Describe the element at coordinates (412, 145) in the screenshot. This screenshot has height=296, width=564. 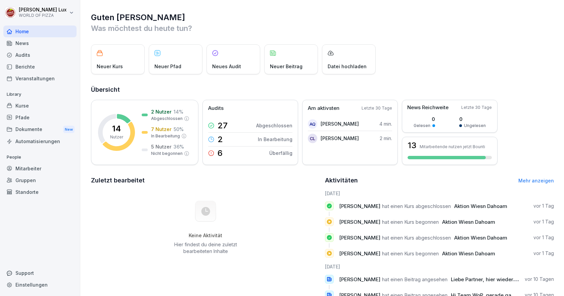
I see `h3: 13` at that location.